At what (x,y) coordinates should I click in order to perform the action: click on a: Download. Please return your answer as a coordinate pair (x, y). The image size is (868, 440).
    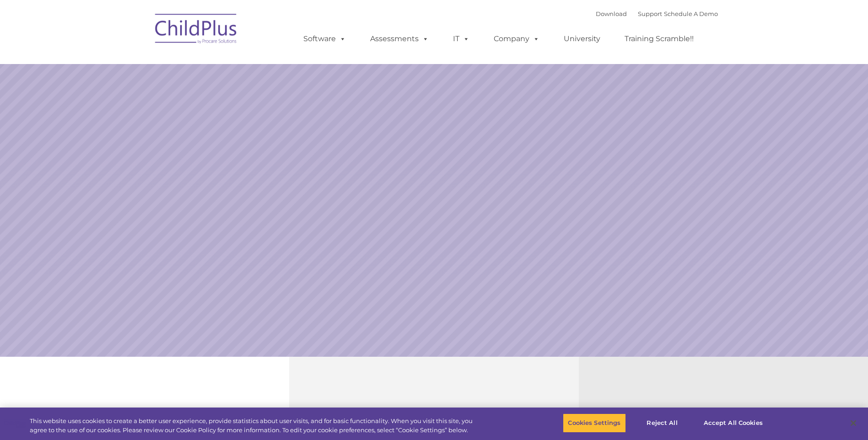
    Looking at the image, I should click on (611, 14).